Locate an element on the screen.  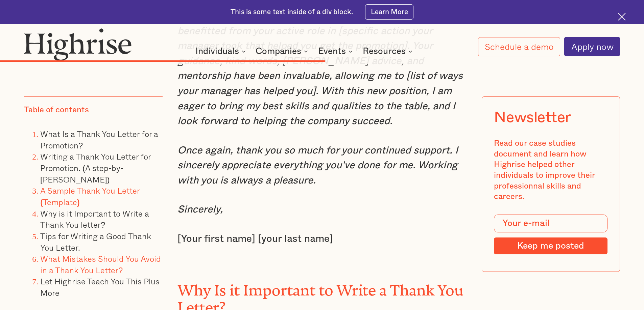
em: Sincerely, is located at coordinates (200, 209).